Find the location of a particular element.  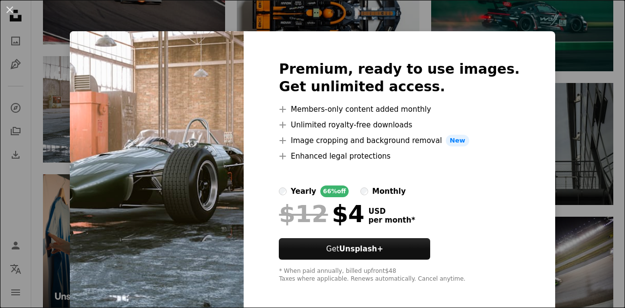

input: monthly is located at coordinates (364, 191).